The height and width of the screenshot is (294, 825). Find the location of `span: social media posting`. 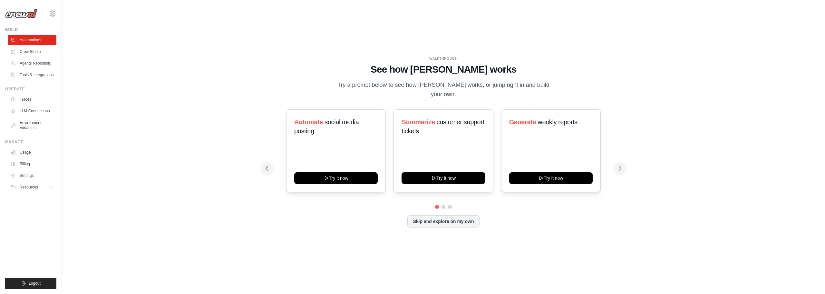

span: social media posting is located at coordinates (327, 126).